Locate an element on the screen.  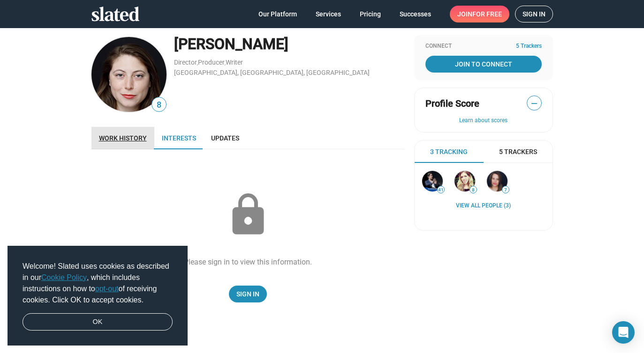
img: Kat Lindboe is located at coordinates (465, 181).